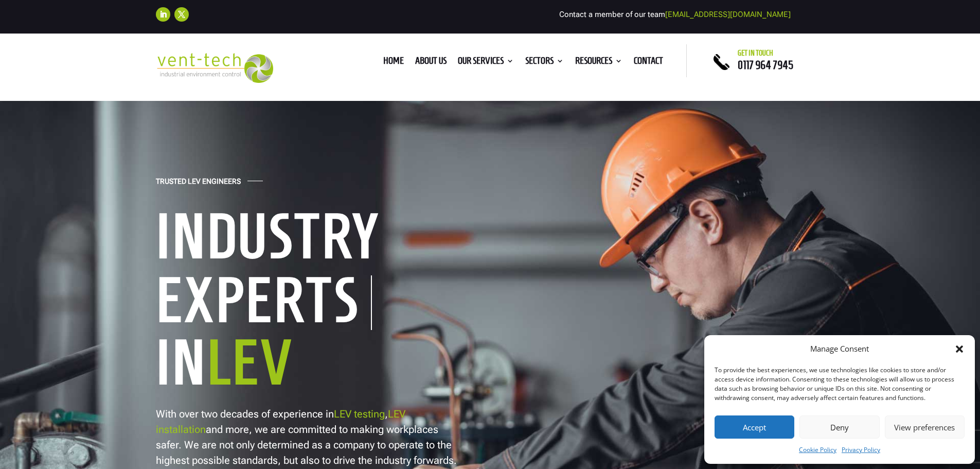 Image resolution: width=980 pixels, height=469 pixels. Describe the element at coordinates (924, 427) in the screenshot. I see `button: View preferences` at that location.